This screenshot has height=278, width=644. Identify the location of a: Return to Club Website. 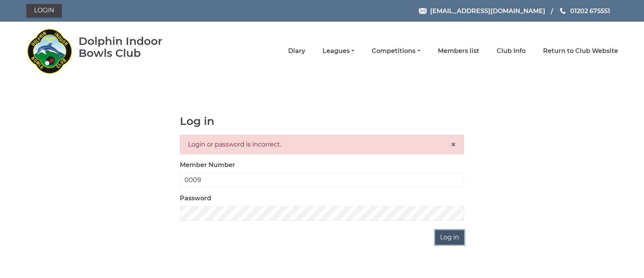
(581, 51).